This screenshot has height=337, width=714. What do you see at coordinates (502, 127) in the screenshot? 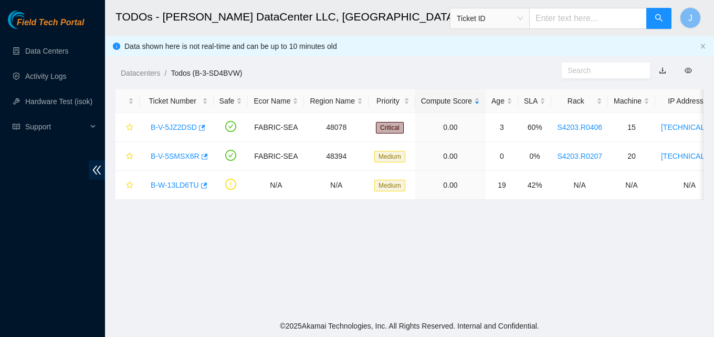
I see `td: 3` at bounding box center [502, 127].